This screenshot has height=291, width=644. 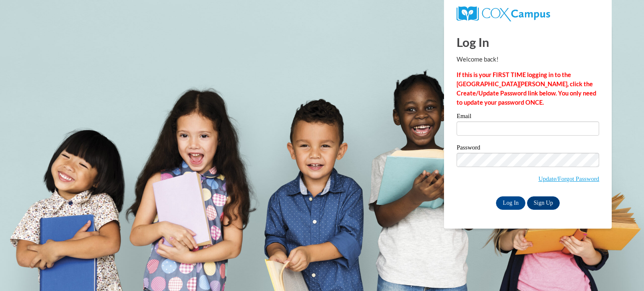 I want to click on label: Email, so click(x=528, y=117).